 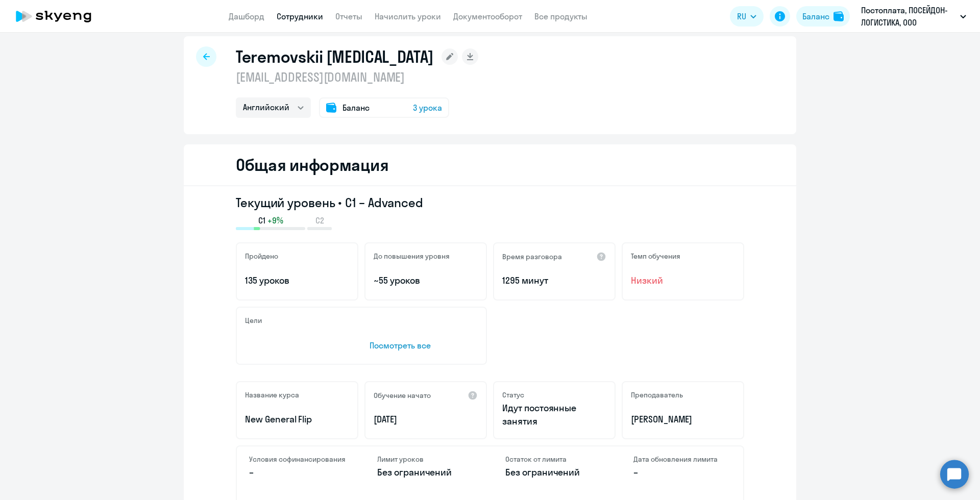 I want to click on div: Баланс, so click(x=815, y=16).